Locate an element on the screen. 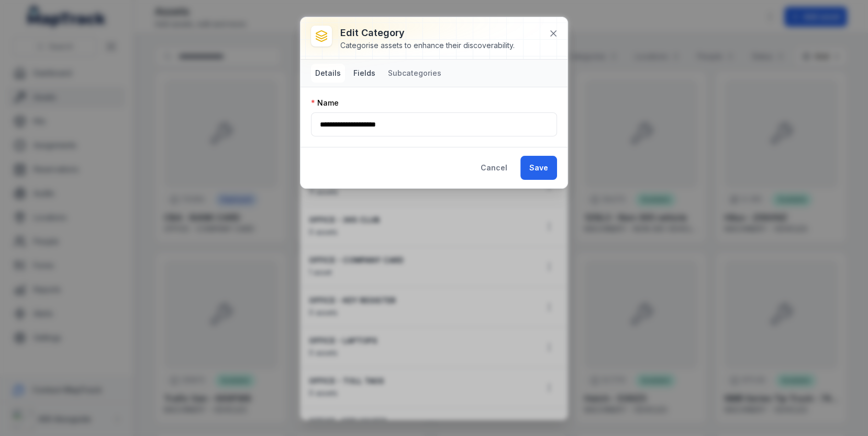  h3: Edit category is located at coordinates (427, 33).